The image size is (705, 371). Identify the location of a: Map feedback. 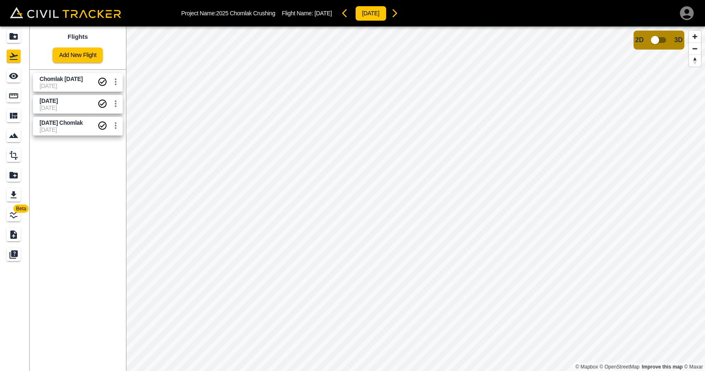
(662, 367).